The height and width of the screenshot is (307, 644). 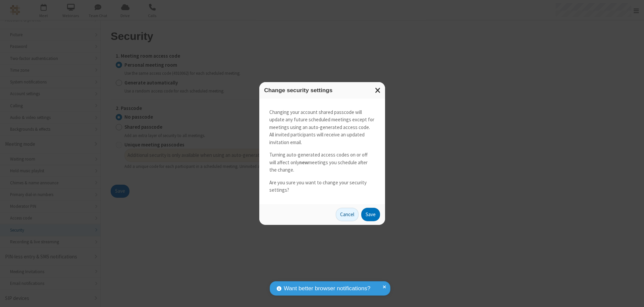 I want to click on button: Cancel, so click(x=347, y=214).